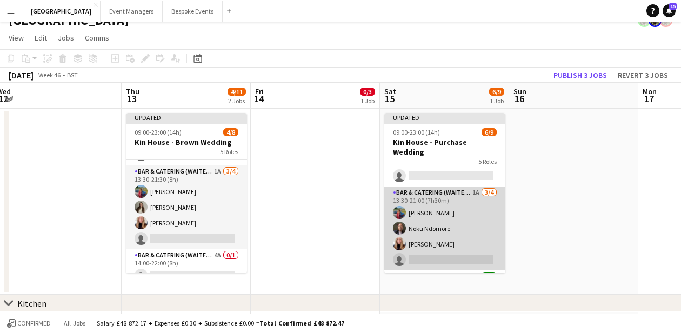 The image size is (681, 332). Describe the element at coordinates (192, 11) in the screenshot. I see `button: Bespoke Events` at that location.